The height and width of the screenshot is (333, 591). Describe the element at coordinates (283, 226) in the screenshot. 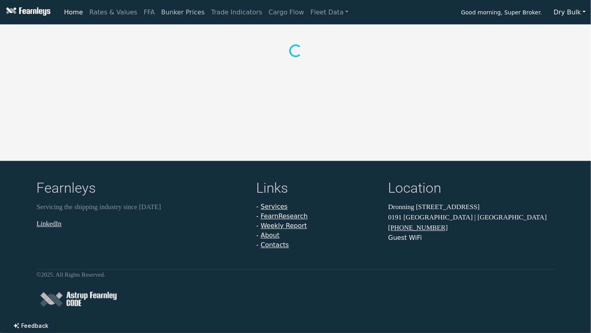

I see `a: Weekly Report` at that location.